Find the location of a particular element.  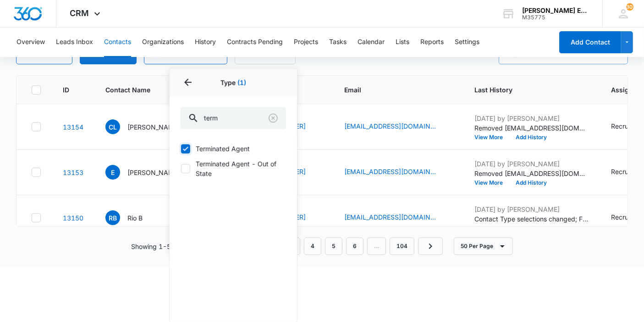

p: Contact Type selections changed; Fresh Leads was removed. is located at coordinates (532, 219).